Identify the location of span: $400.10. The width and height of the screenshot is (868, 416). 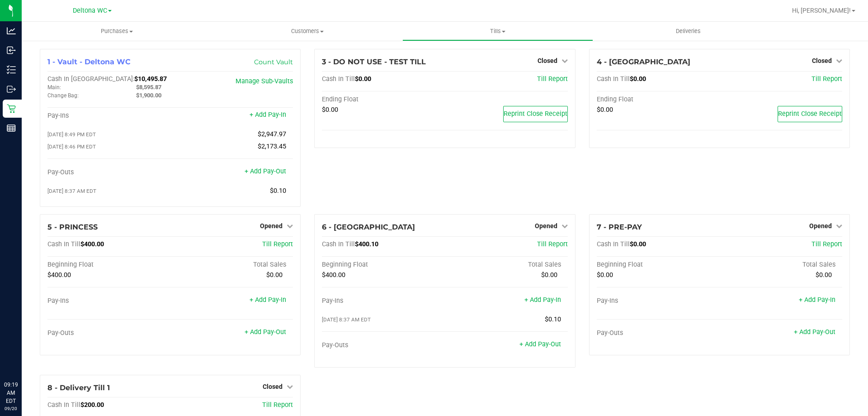
(367, 244).